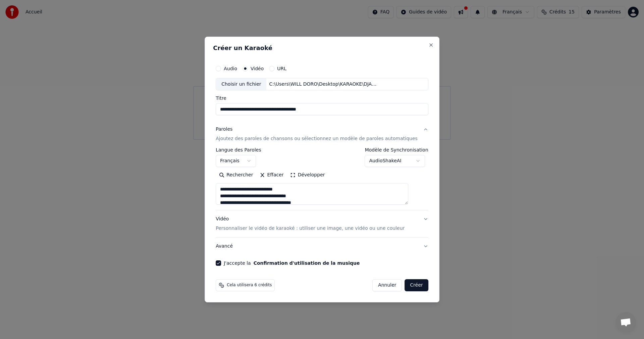  Describe the element at coordinates (236, 176) in the screenshot. I see `button: Rechercher` at that location.